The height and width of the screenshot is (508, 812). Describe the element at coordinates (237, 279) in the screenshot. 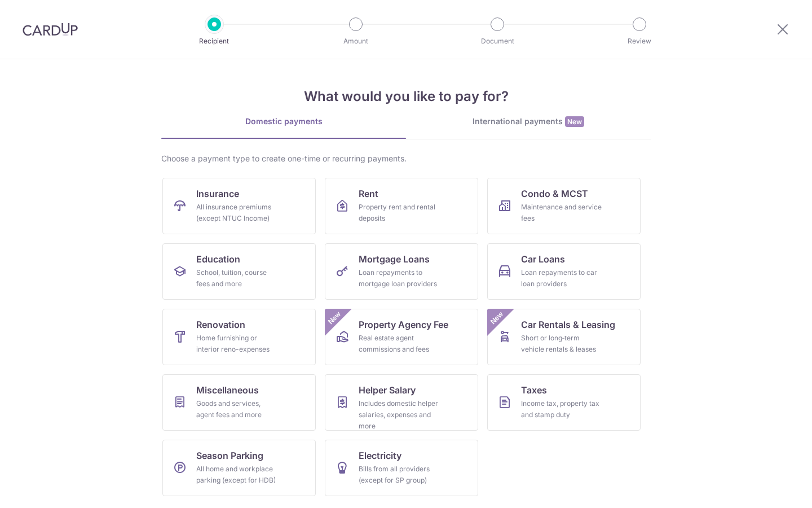

I see `div: School, tuition, course fees and more` at that location.